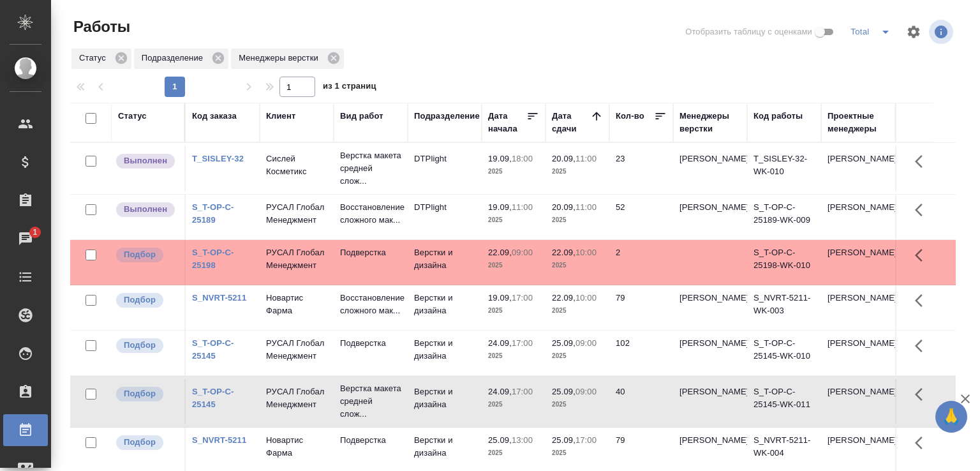 This screenshot has width=980, height=471. What do you see at coordinates (213, 398) in the screenshot?
I see `a: S_T-OP-C-25145` at bounding box center [213, 398].